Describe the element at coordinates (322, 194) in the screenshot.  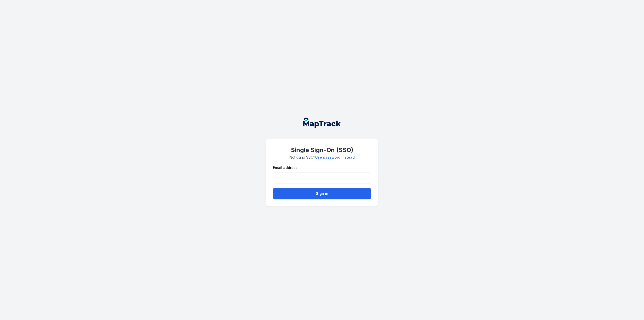
I see `button: Sign in` at that location.